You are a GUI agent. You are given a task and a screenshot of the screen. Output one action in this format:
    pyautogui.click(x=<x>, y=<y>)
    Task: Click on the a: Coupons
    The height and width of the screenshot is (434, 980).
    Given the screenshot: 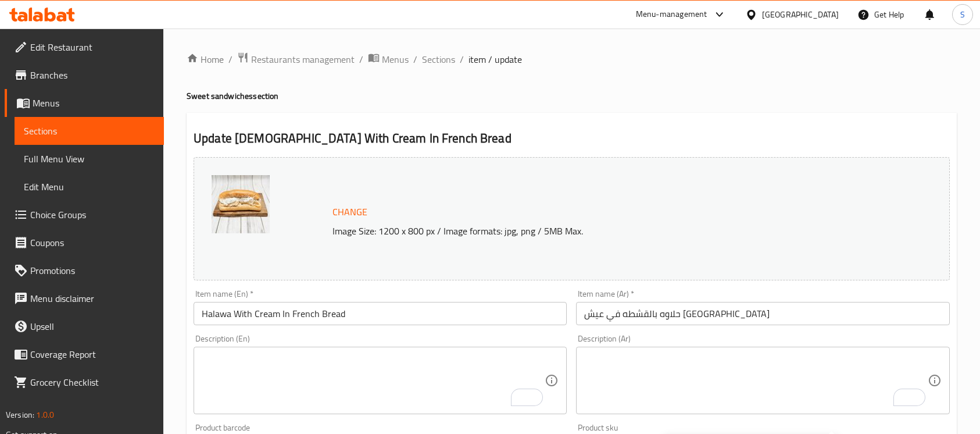 What is the action you would take?
    pyautogui.click(x=84, y=243)
    